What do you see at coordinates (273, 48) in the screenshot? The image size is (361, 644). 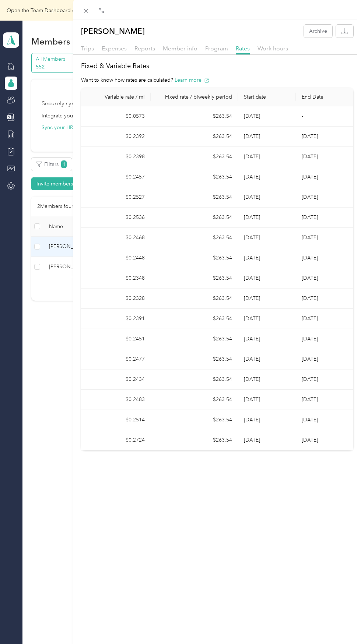 I see `span: Work hours` at bounding box center [273, 48].